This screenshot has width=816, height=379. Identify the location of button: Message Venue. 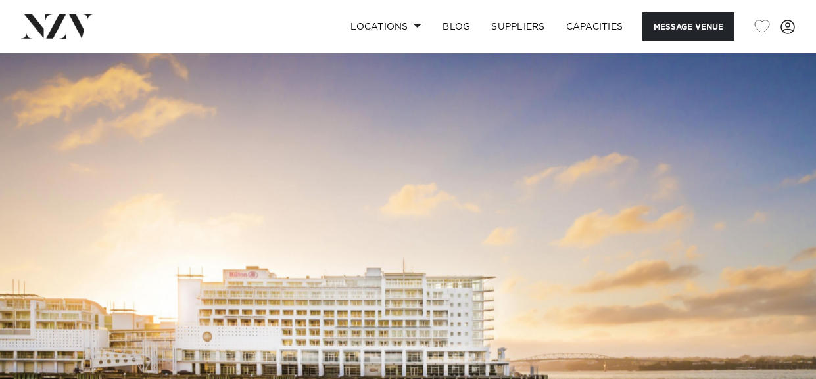
(688, 26).